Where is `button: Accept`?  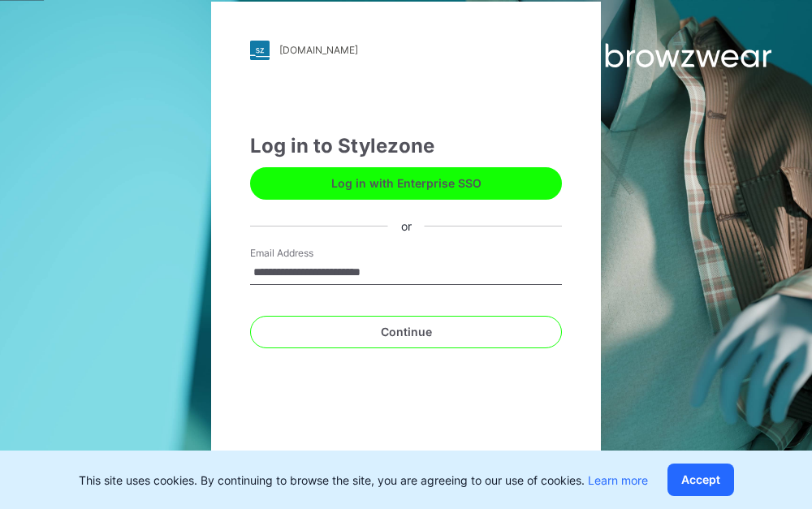
button: Accept is located at coordinates (700, 479).